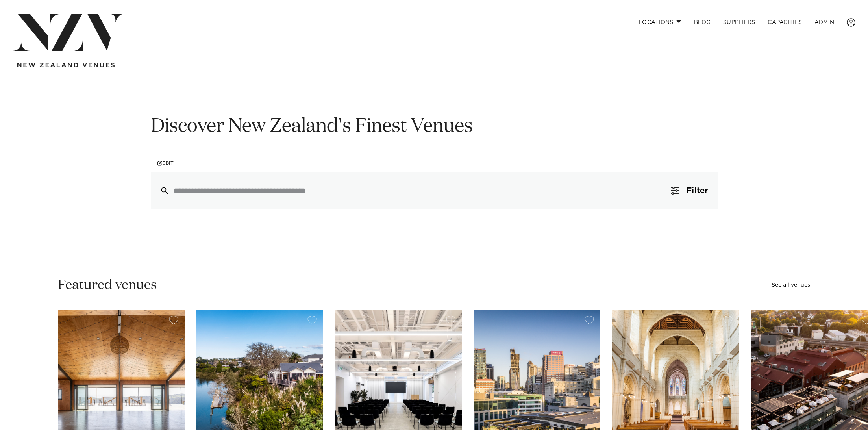  Describe the element at coordinates (66, 65) in the screenshot. I see `img: new-zealand-venues-text.png` at that location.